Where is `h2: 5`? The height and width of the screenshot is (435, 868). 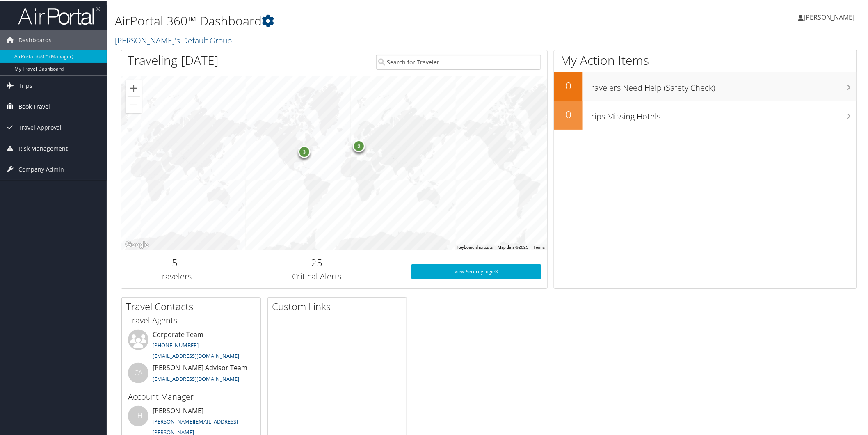
h2: 5 is located at coordinates (175, 262).